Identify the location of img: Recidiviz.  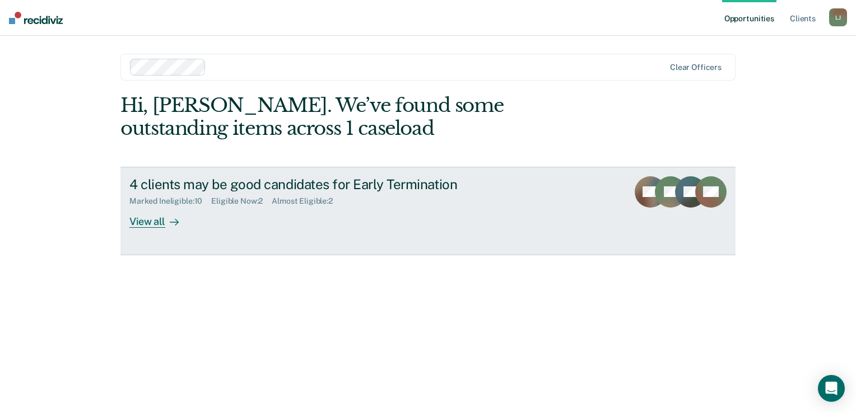
(36, 18).